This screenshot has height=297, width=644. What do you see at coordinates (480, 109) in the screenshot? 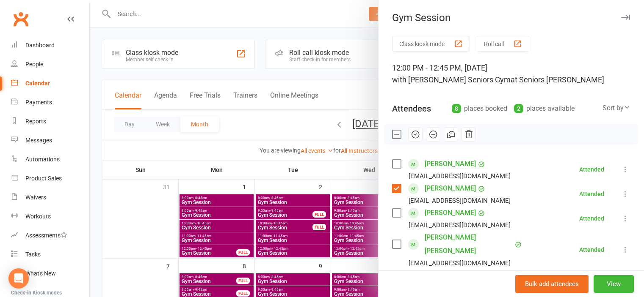
I see `div: places booked` at bounding box center [480, 109].